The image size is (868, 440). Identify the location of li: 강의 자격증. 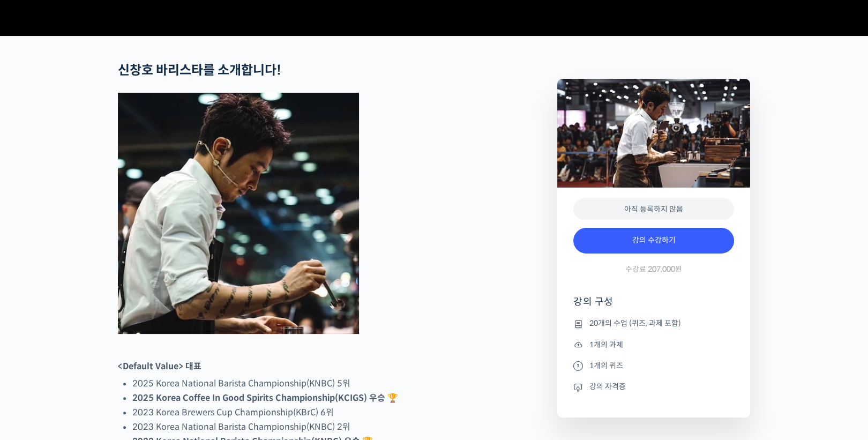
(653, 387).